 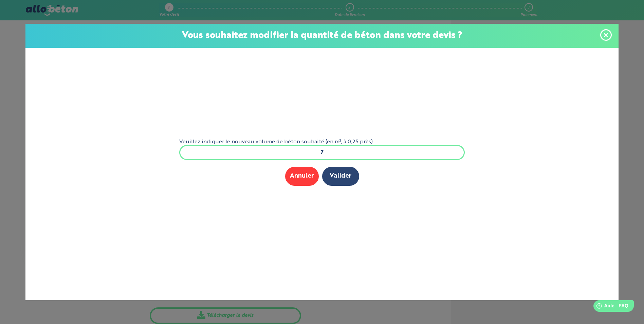 I want to click on button: Annuler, so click(x=302, y=176).